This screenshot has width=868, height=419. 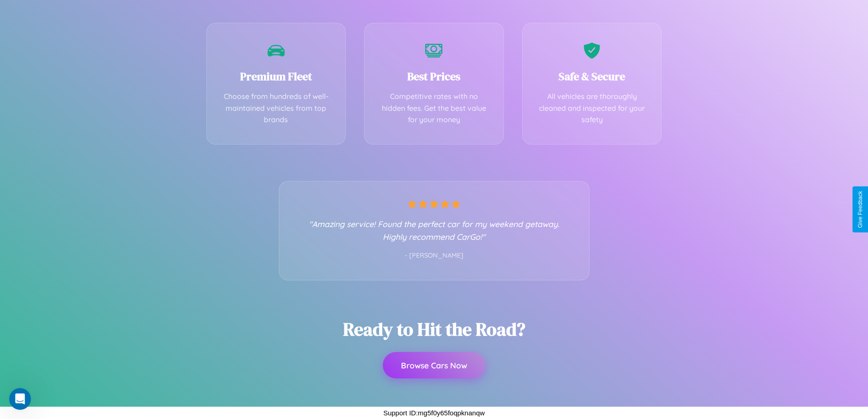 I want to click on h3: Safe & Secure, so click(x=592, y=76).